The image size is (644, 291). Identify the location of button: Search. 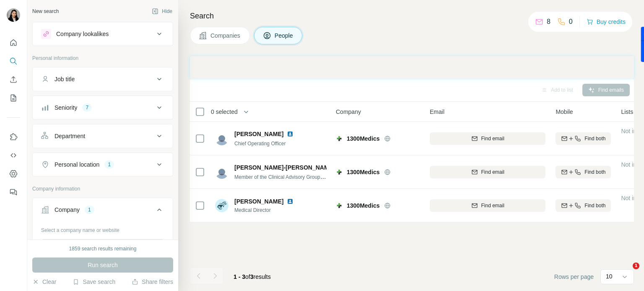
(13, 61).